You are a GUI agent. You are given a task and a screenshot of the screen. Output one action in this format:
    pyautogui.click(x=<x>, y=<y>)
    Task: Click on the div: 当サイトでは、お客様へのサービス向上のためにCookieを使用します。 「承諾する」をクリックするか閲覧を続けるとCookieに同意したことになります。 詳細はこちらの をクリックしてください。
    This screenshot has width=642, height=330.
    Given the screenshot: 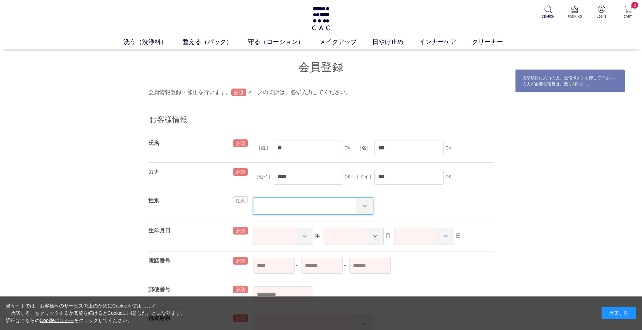 What is the action you would take?
    pyautogui.click(x=96, y=313)
    